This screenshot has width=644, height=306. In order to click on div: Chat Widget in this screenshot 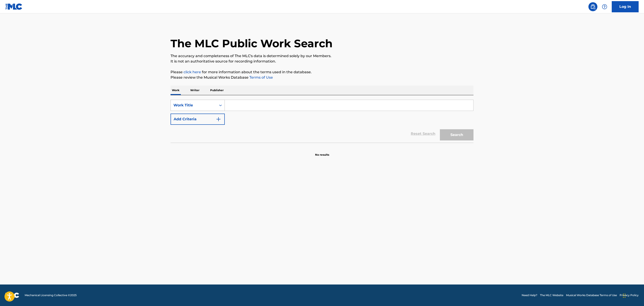, I will do `click(633, 295)`.